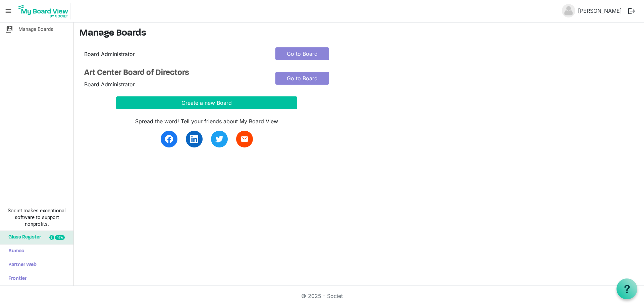 The width and height of the screenshot is (644, 306). I want to click on div: Spread the word! Tell your friends about My Board View, so click(207, 121).